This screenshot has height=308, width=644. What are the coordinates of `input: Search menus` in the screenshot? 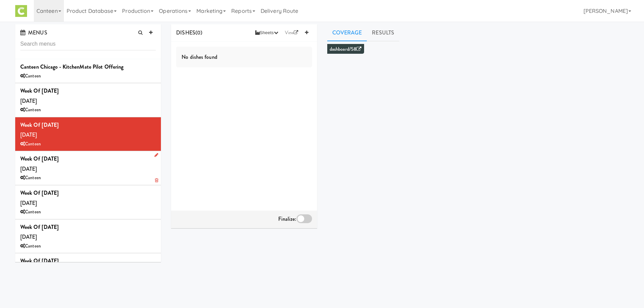 It's located at (88, 44).